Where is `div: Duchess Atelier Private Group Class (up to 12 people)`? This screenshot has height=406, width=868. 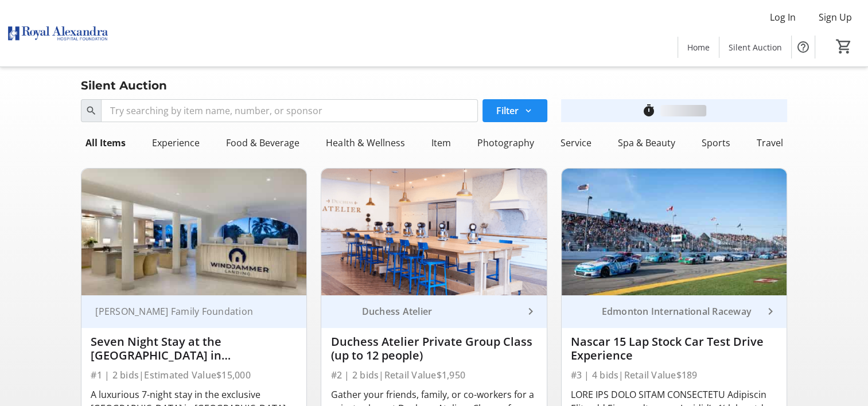 div: Duchess Atelier Private Group Class (up to 12 people) is located at coordinates (433, 349).